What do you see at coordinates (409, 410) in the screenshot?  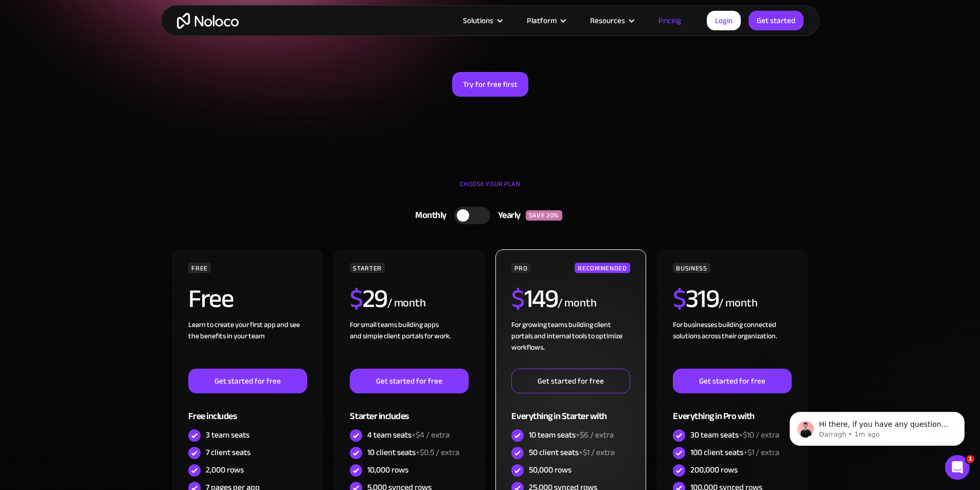 I see `div: Starter includes` at bounding box center [409, 410].